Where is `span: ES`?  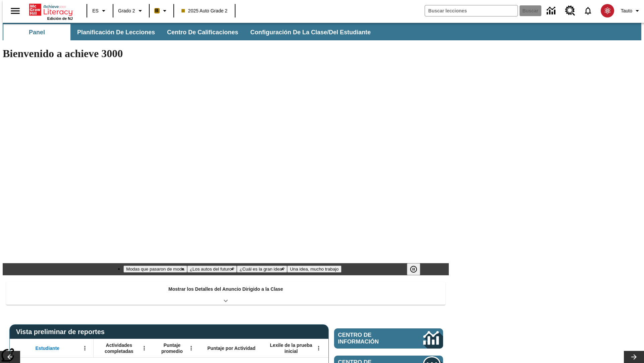
span: ES is located at coordinates (96, 11).